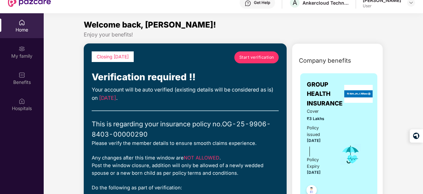  I want to click on img: svg+xml;base64,PHN2ZyBpZD0iQmVuZWZpdHMiIHhtbG5zPSJodHRwOi8vd3d3LnczLm9yZy8yMDAwL3N2ZyIgd2lkdGg9Ij..., so click(22, 75).